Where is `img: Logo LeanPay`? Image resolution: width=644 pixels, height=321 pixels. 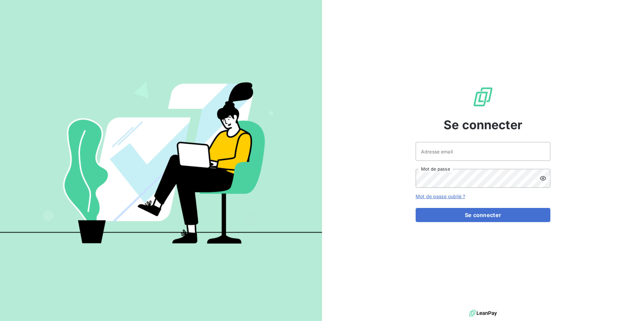 img: Logo LeanPay is located at coordinates (483, 97).